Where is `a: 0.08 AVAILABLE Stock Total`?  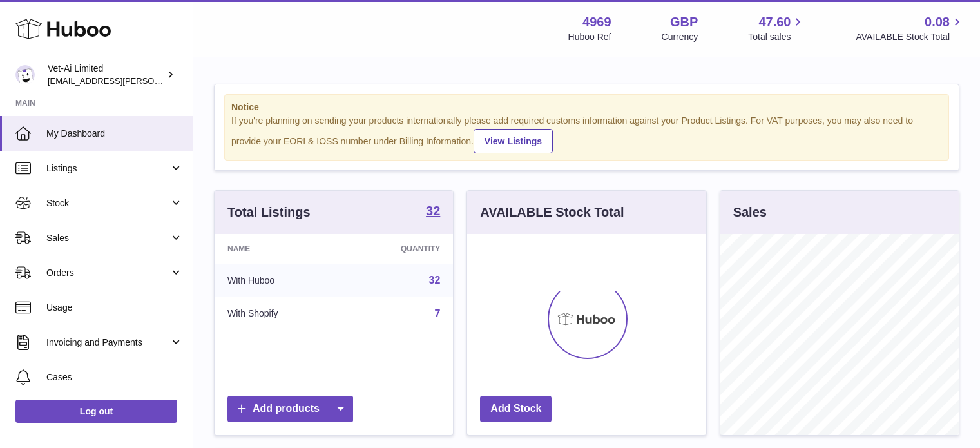 a: 0.08 AVAILABLE Stock Total is located at coordinates (910, 28).